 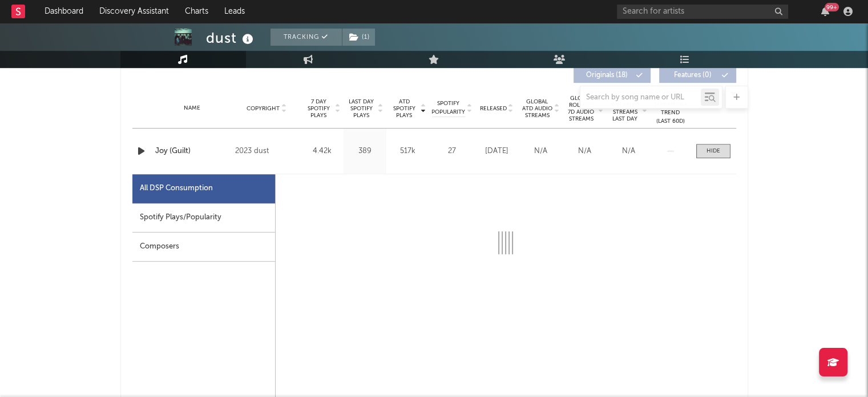 What do you see at coordinates (365, 151) in the screenshot?
I see `div: 389` at bounding box center [365, 151].